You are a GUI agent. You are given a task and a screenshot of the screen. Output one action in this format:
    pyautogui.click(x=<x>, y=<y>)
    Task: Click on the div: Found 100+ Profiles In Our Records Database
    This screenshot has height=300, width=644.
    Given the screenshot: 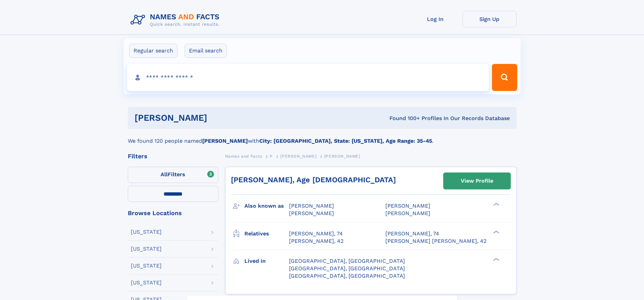 What is the action you would take?
    pyautogui.click(x=404, y=118)
    